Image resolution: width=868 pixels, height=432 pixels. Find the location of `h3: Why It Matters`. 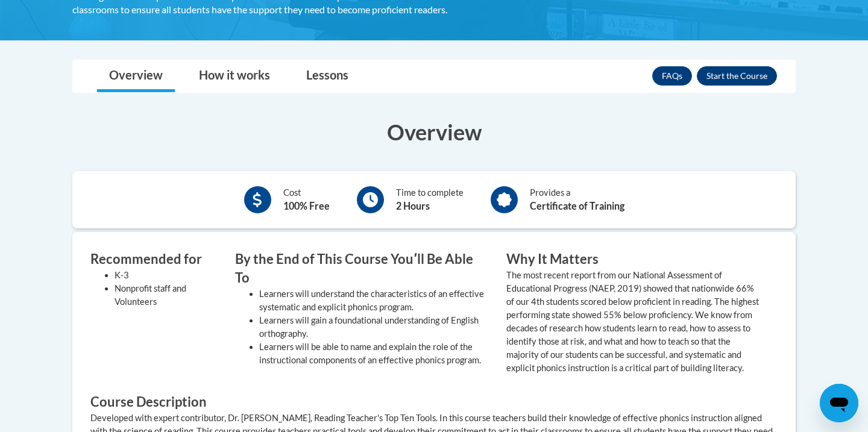

h3: Why It Matters is located at coordinates (632, 259).